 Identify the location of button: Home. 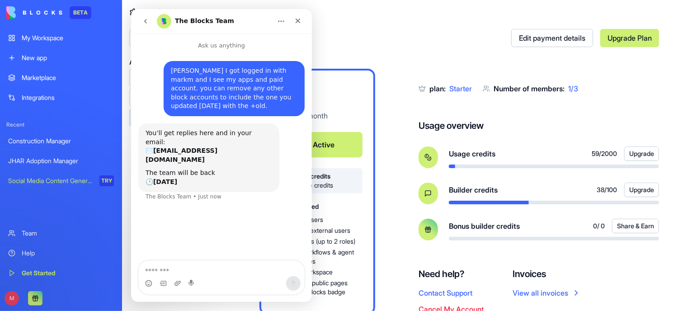
(150, 12).